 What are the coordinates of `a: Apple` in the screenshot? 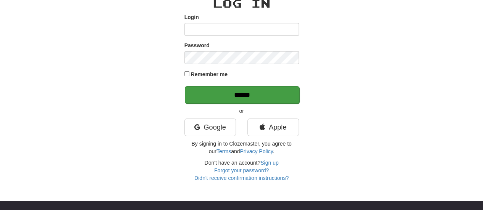 It's located at (273, 127).